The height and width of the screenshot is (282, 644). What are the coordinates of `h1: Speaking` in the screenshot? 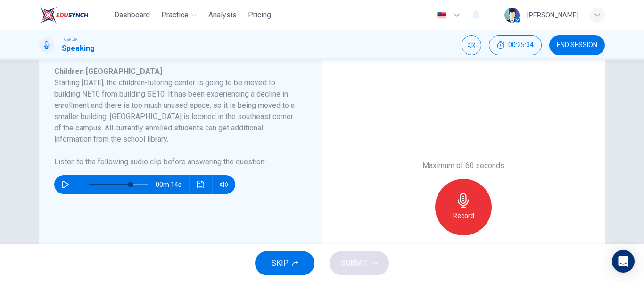 It's located at (78, 48).